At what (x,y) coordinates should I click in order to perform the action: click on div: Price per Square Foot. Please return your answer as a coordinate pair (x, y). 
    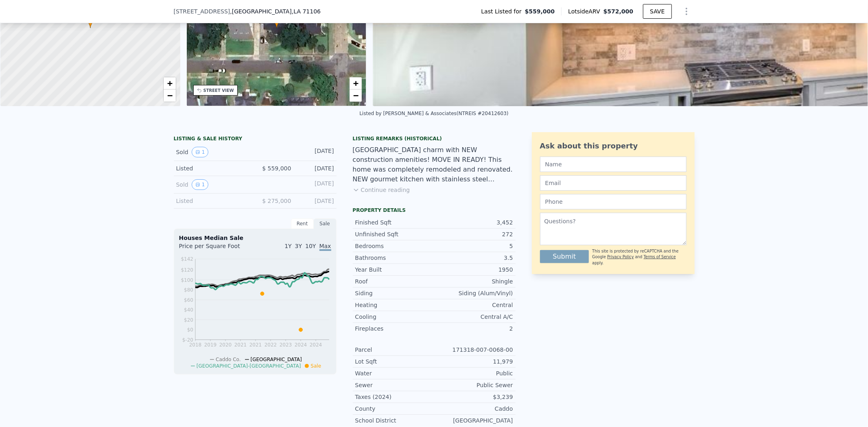
    Looking at the image, I should click on (217, 249).